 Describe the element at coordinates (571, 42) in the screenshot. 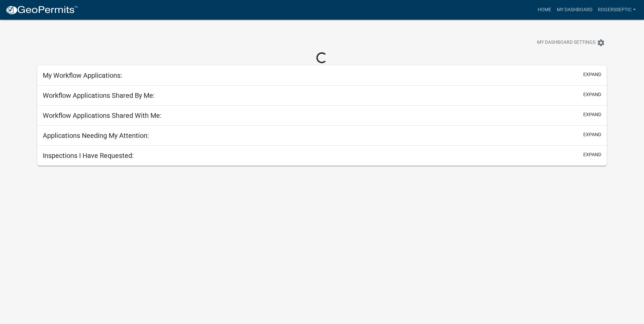

I see `button: My Dashboard Settingssettings` at that location.